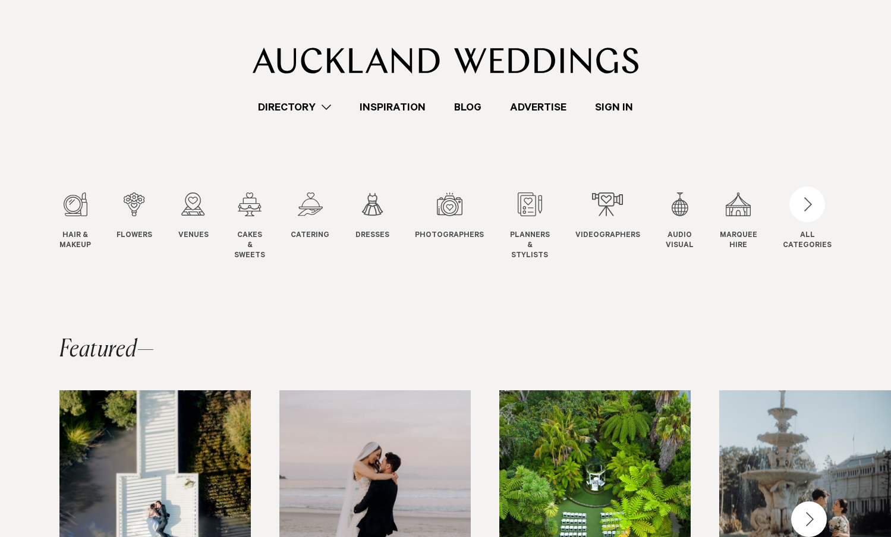 The width and height of the screenshot is (891, 537). What do you see at coordinates (691, 226) in the screenshot?
I see `swiper-slide: 10 / 12` at bounding box center [691, 226].